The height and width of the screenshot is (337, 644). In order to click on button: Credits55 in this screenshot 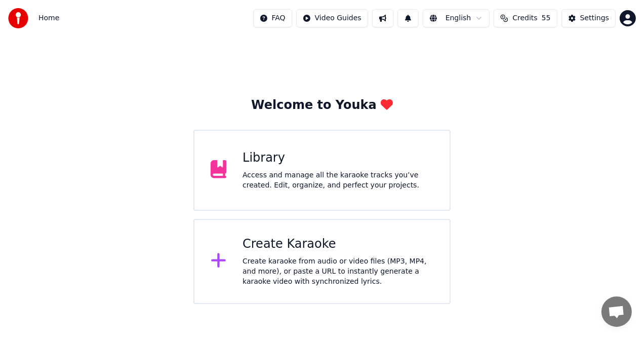, I will do `click(525, 18)`.